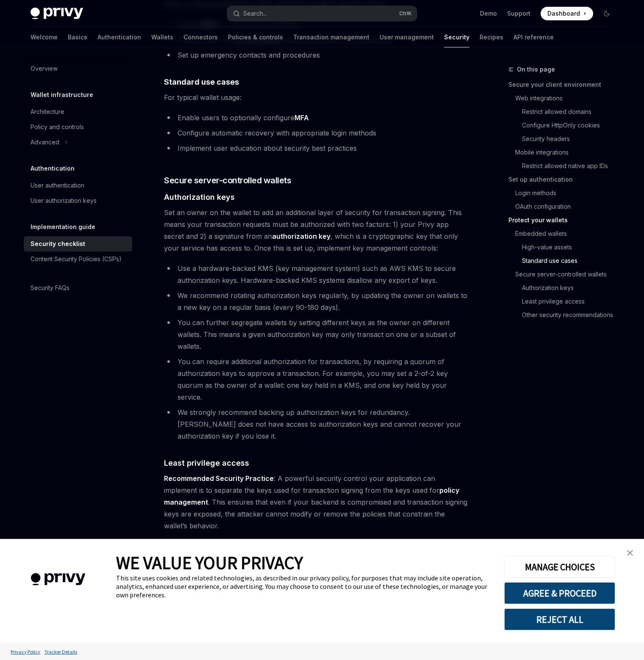  What do you see at coordinates (303, 586) in the screenshot?
I see `div: This site uses cookies and related technologies, as described in our privacy policy, for purposes...` at bounding box center [303, 586].